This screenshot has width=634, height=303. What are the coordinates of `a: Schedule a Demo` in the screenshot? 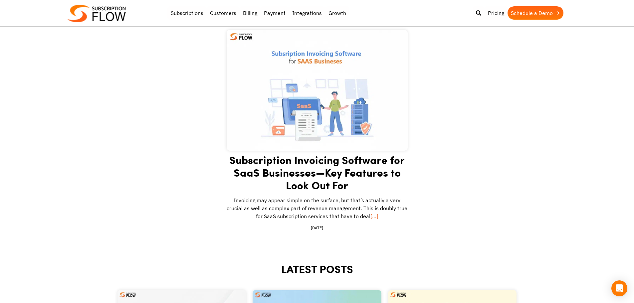 It's located at (535, 13).